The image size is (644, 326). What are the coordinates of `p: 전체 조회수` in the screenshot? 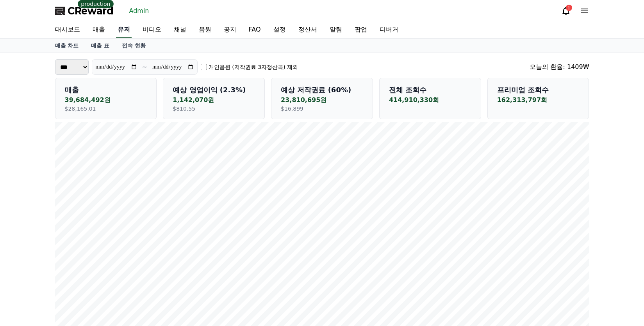 It's located at (430, 90).